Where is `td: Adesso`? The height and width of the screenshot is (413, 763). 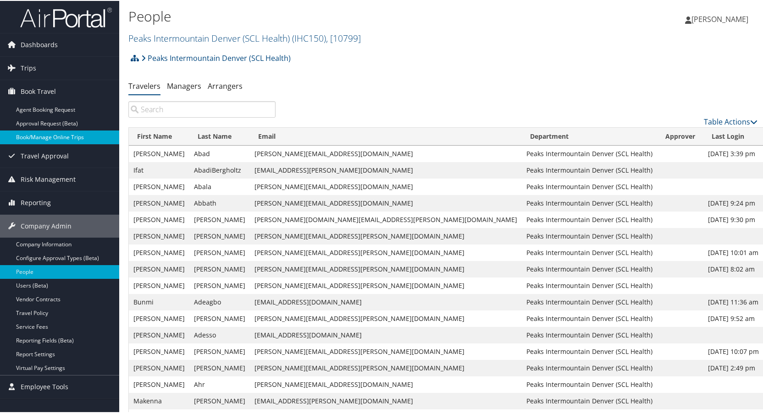 td: Adesso is located at coordinates (220, 335).